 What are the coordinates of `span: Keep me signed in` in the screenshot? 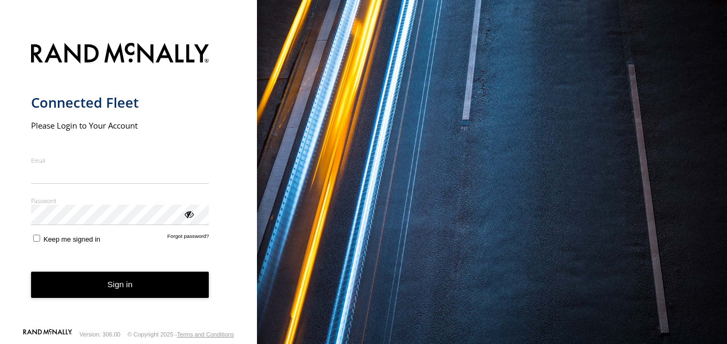 It's located at (72, 239).